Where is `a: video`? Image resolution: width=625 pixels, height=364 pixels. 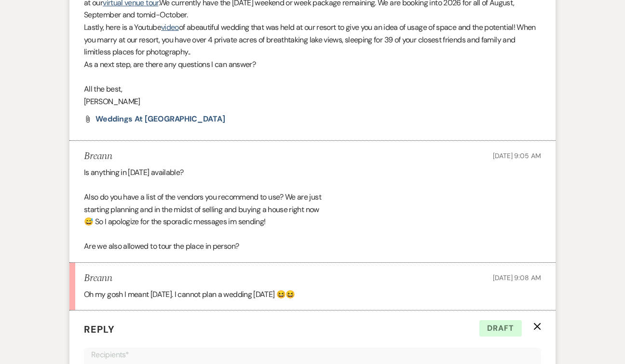
a: video is located at coordinates (170, 27).